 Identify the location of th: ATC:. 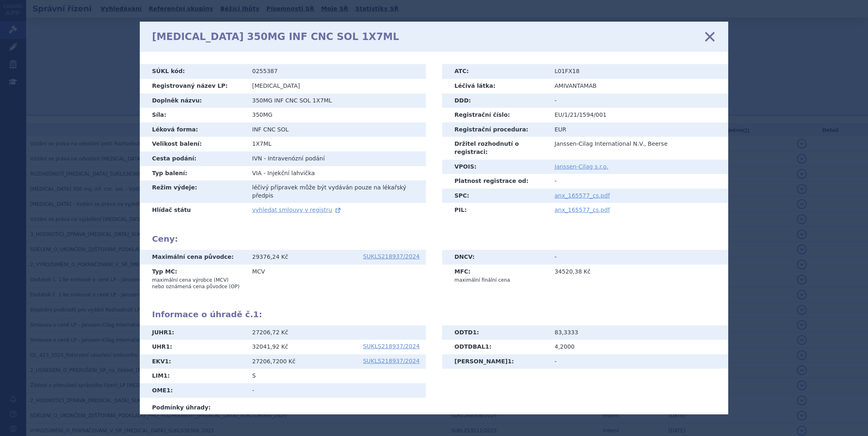
(495, 71).